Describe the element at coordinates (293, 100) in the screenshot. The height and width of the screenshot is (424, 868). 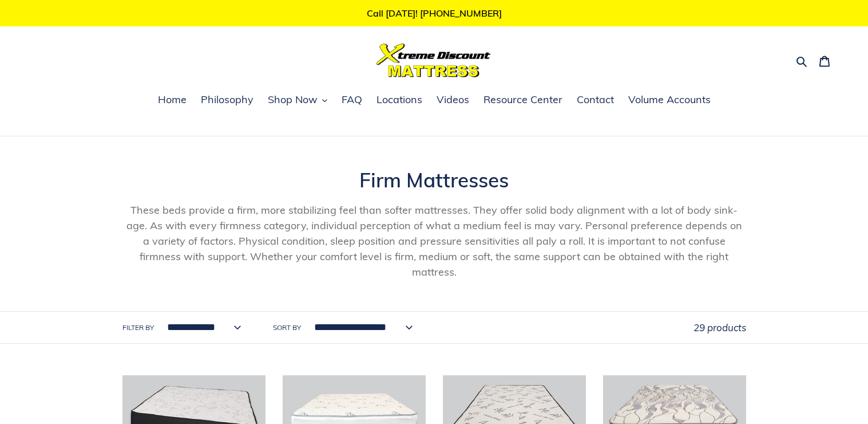
I see `span: Shop Now` at that location.